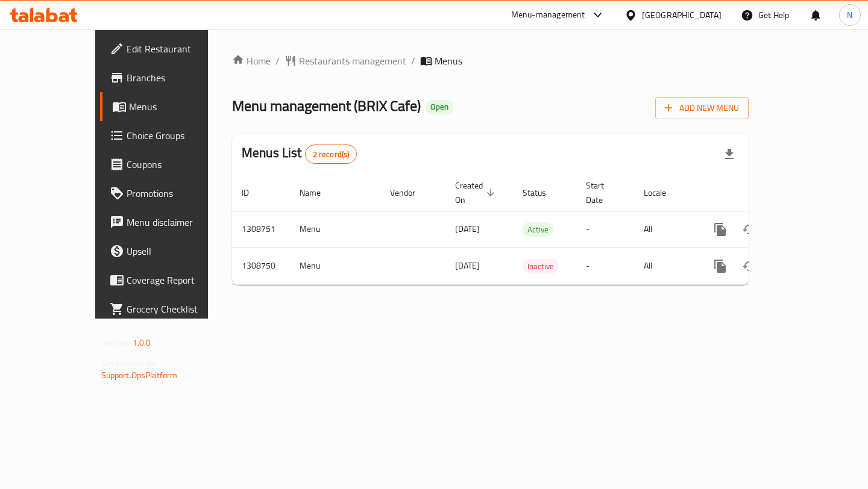  What do you see at coordinates (532, 230) in the screenshot?
I see `table: enhanced table` at bounding box center [532, 230].